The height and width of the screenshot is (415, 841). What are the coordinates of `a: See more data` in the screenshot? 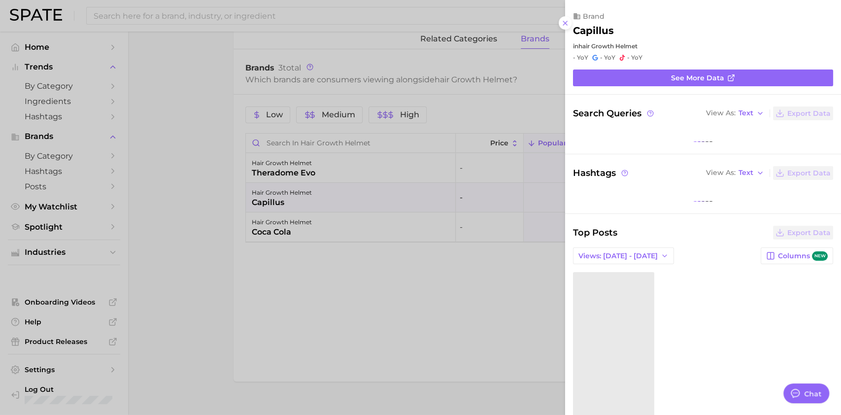 It's located at (703, 78).